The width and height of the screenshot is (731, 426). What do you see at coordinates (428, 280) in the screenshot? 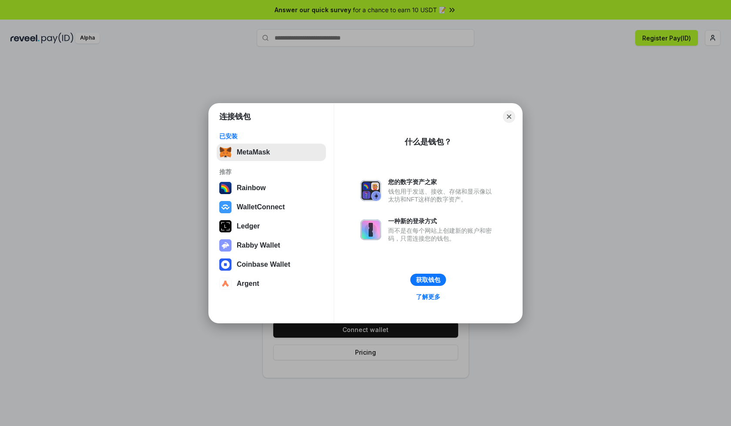
I see `button: 获取钱包` at bounding box center [428, 280].